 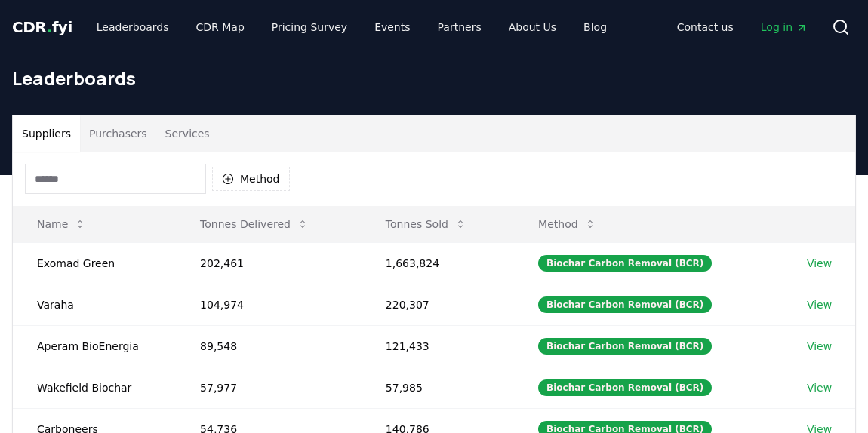 What do you see at coordinates (220, 27) in the screenshot?
I see `a: CDR Map` at bounding box center [220, 27].